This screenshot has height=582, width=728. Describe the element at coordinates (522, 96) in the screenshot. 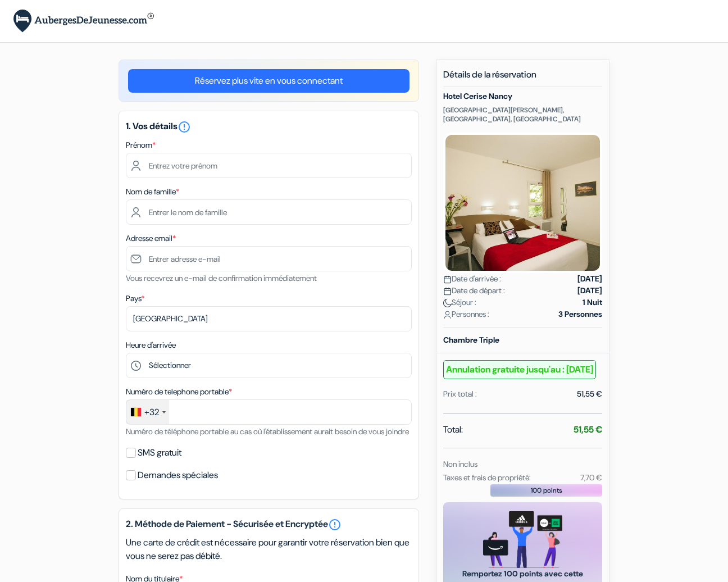

I see `h5: Hotel Cerise Nancy` at that location.